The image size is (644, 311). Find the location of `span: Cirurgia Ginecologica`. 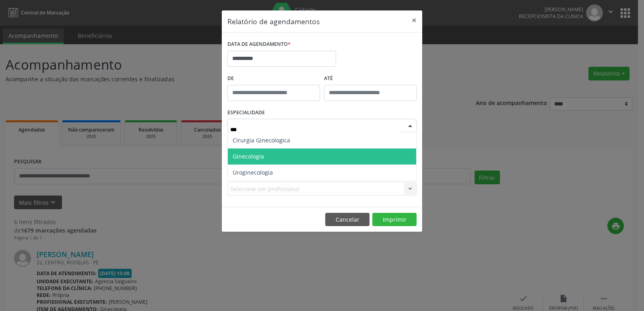

span: Cirurgia Ginecologica is located at coordinates (261, 140).